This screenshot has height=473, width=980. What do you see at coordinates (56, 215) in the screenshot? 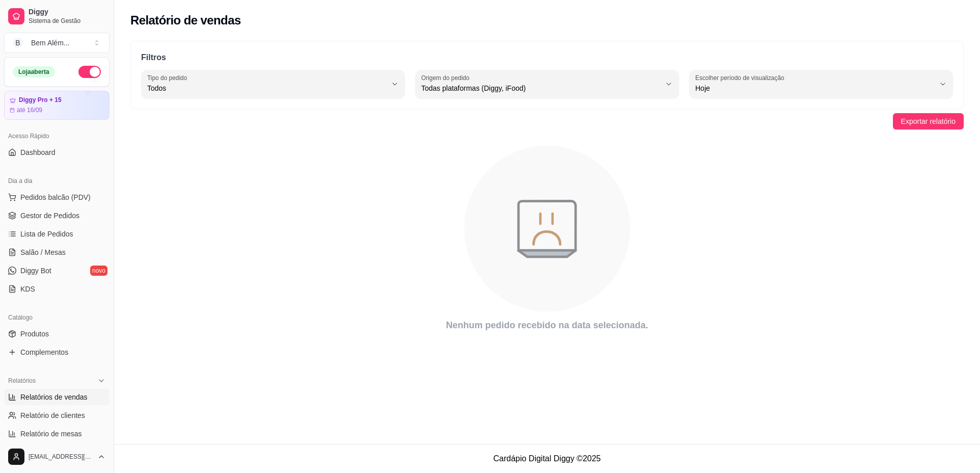
I see `a: Gestor de Pedidos` at bounding box center [56, 215].